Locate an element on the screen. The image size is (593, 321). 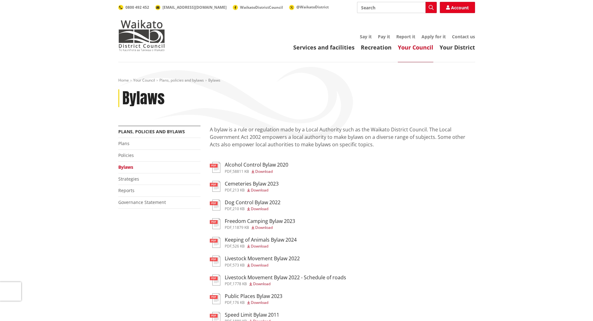
a: WaikatoDistrictCouncil is located at coordinates (258, 7).